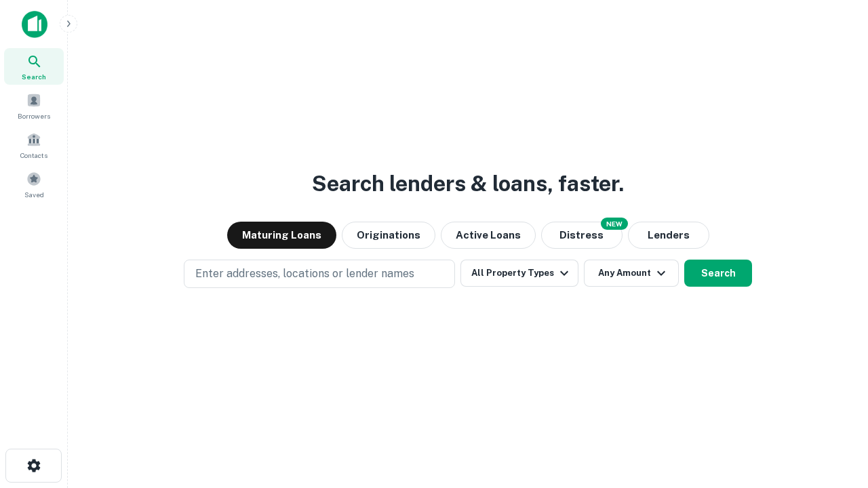  Describe the element at coordinates (582, 235) in the screenshot. I see `button: Search distressed loans with lien and other non-mortgage details.` at that location.